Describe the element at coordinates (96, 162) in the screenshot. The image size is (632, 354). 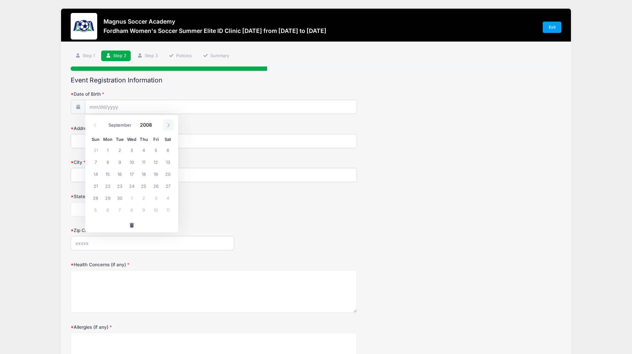
I see `span: September 7, 2008` at that location.